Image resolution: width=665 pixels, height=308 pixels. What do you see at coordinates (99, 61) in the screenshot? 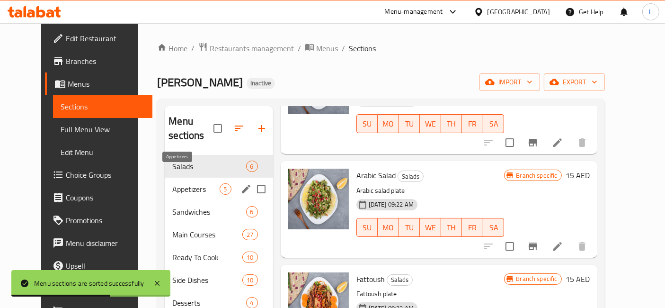
I see `a: Branches` at bounding box center [99, 61].